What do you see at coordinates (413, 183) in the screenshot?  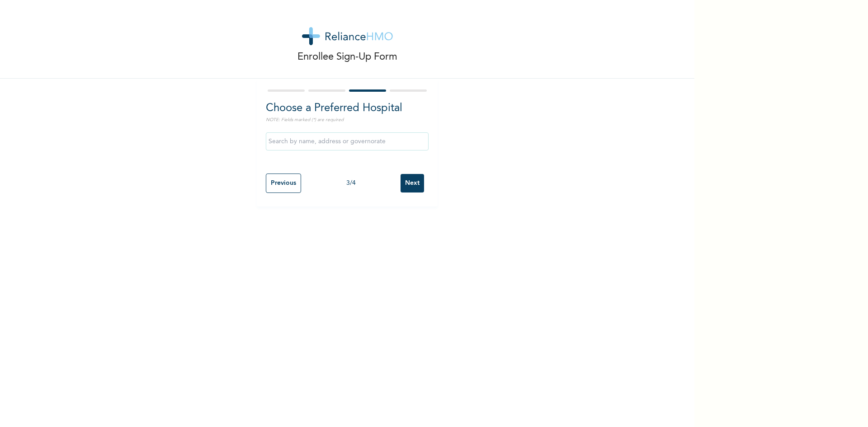 I see `input: Next` at bounding box center [413, 183].